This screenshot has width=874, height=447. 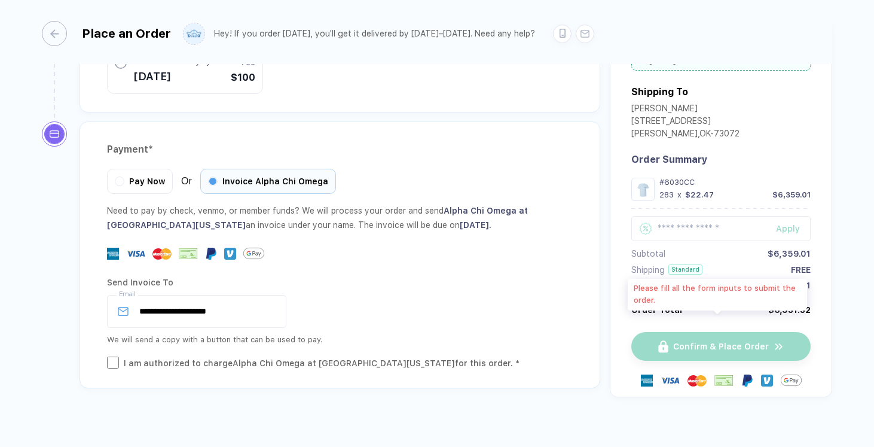 What do you see at coordinates (243, 78) in the screenshot?
I see `span: $100` at bounding box center [243, 78].